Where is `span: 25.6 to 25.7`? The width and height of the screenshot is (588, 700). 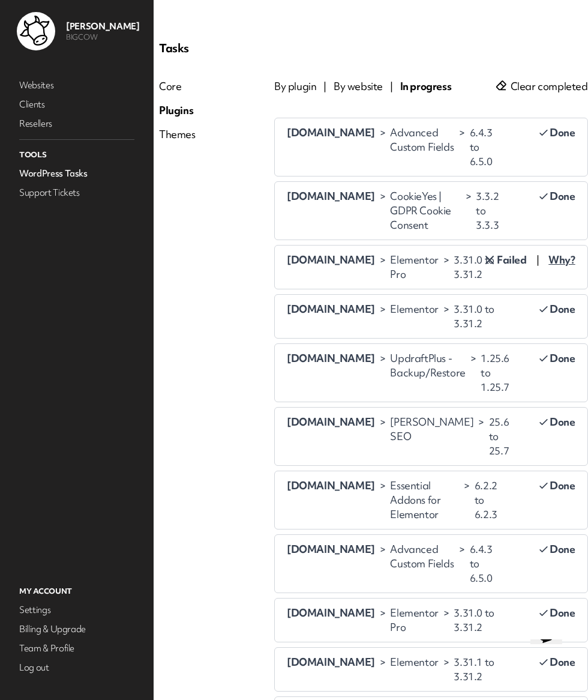
span: 25.6 to 25.7 is located at coordinates (498, 437).